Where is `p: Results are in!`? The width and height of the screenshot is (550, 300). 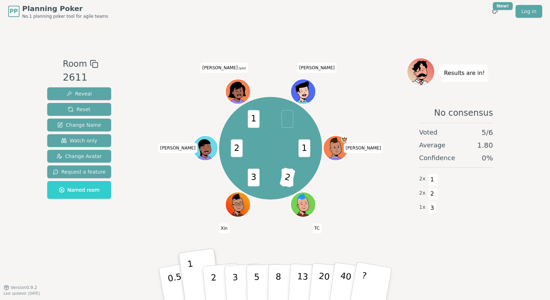
p: Results are in! is located at coordinates (464, 73).